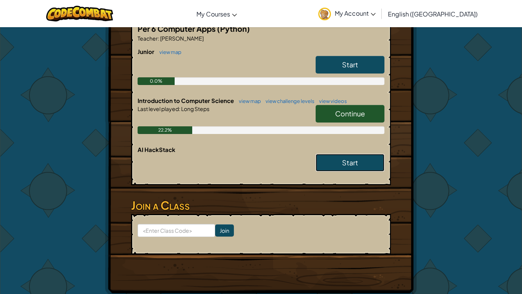 The height and width of the screenshot is (294, 522). What do you see at coordinates (225, 230) in the screenshot?
I see `input: Join` at bounding box center [225, 230].